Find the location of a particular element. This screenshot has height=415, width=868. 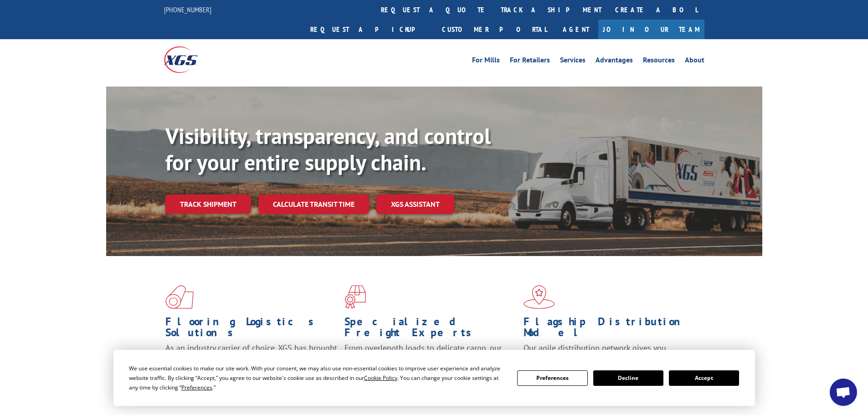

span: As an industry carrier of choice, XGS has brought innovation and dedication to flooring logistics... is located at coordinates (251, 358).